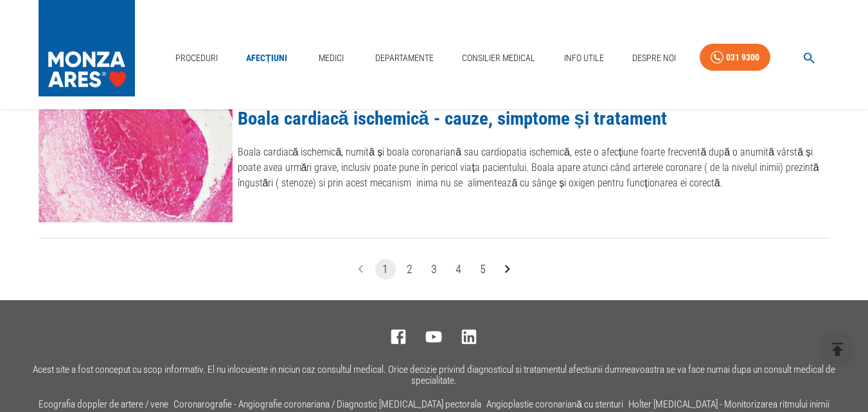 The image size is (868, 412). I want to click on a: Proceduri, so click(197, 58).